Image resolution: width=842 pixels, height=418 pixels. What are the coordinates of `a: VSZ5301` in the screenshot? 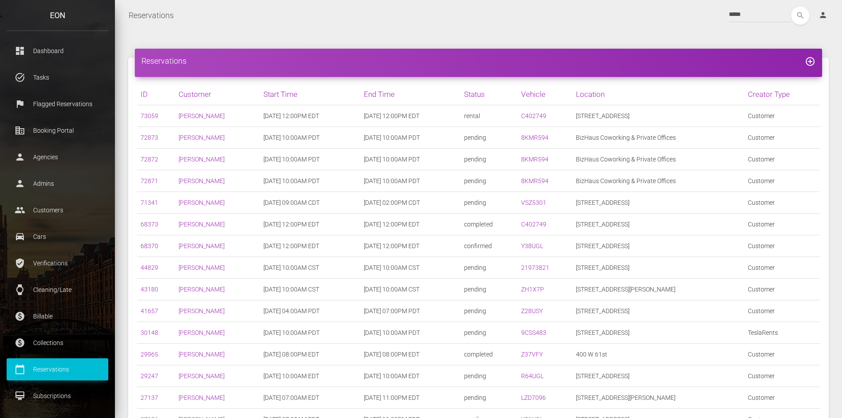 It's located at (534, 202).